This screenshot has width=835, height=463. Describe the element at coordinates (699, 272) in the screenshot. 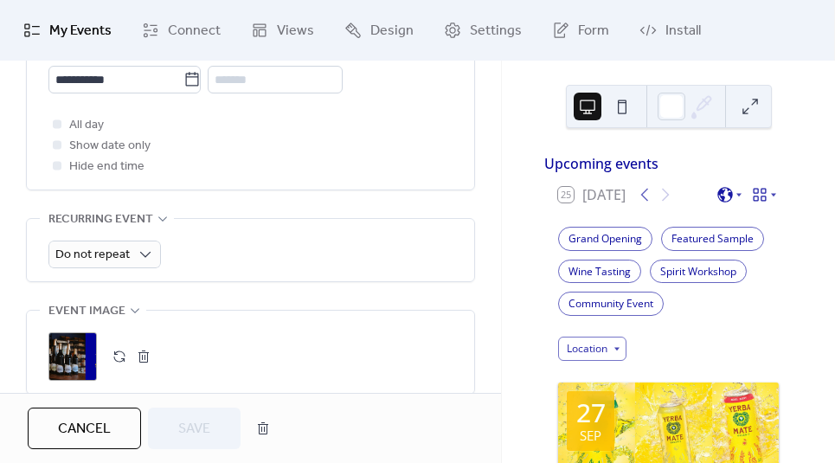

I see `div: Spirit Workshop` at that location.